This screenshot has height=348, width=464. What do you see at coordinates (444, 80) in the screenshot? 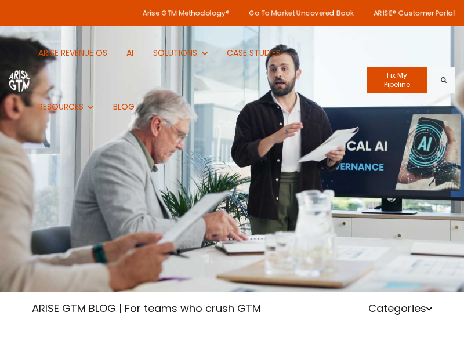
I see `button: Search` at bounding box center [444, 80].